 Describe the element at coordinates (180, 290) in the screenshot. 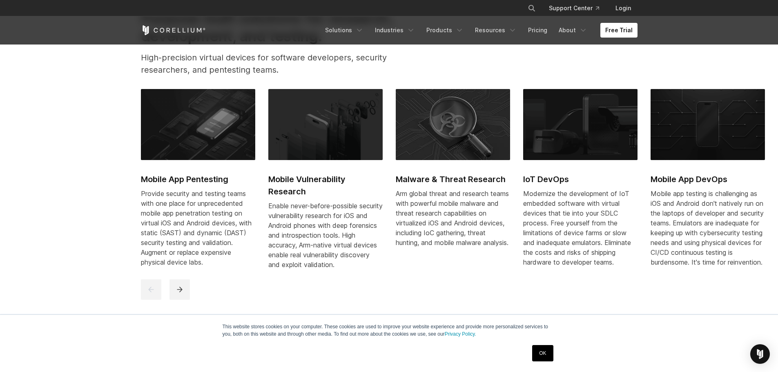

I see `button: next` at that location.